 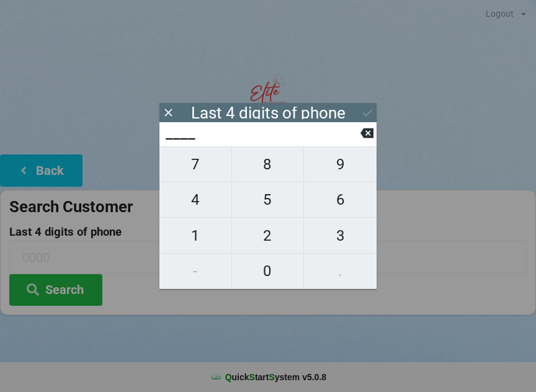 I want to click on button: 1, so click(x=195, y=236).